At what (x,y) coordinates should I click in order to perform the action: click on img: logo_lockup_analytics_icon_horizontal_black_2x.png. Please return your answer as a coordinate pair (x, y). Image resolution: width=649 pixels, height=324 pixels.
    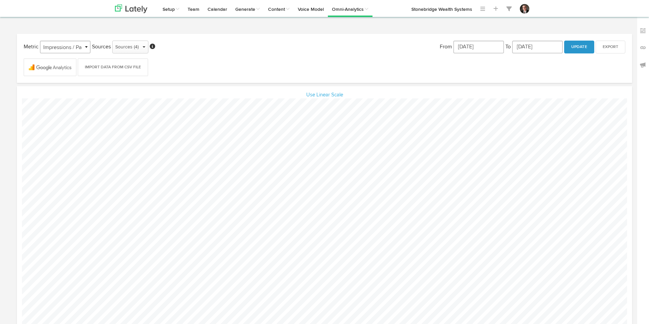
    Looking at the image, I should click on (50, 67).